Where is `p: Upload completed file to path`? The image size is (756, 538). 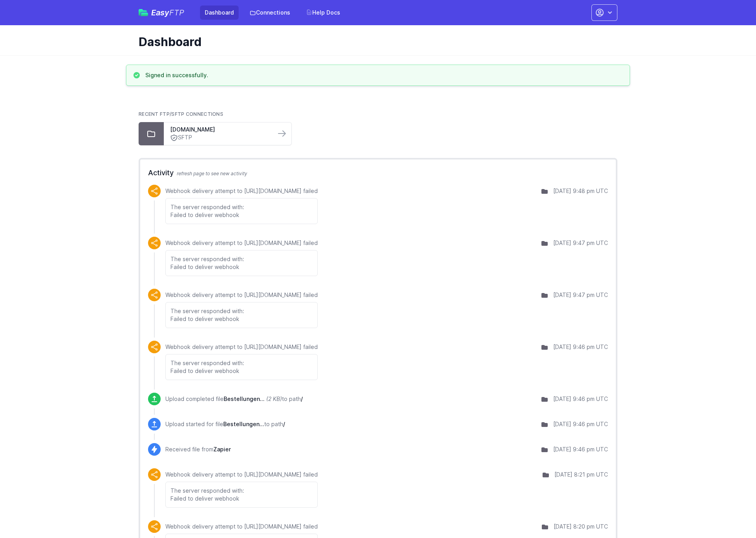
p: Upload completed file to path is located at coordinates (234, 399).